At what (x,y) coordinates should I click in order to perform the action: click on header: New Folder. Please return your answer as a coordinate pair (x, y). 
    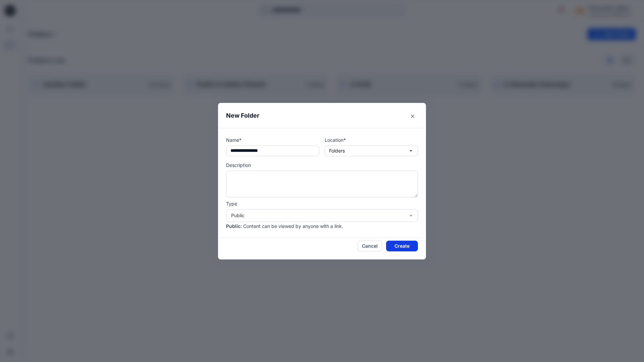
    Looking at the image, I should click on (322, 115).